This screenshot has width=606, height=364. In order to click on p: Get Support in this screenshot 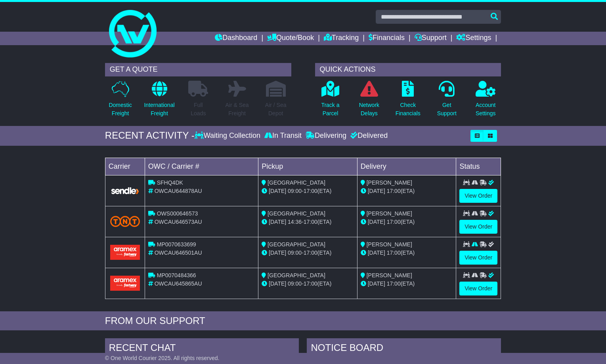, I will do `click(447, 109)`.